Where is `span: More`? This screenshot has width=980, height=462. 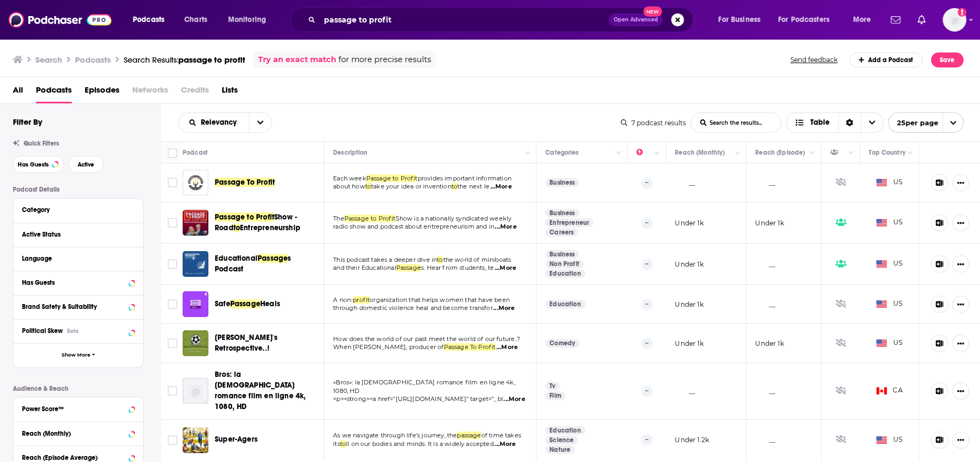
span: More is located at coordinates (861, 20).